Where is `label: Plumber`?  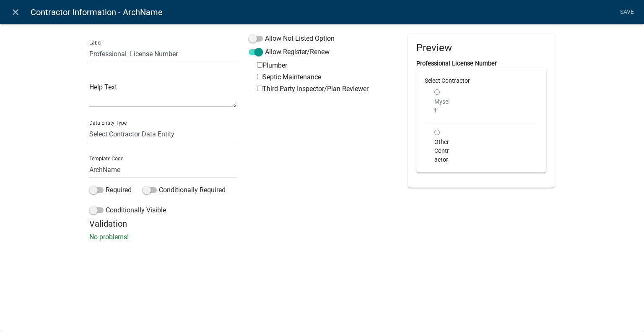
label: Plumber is located at coordinates (272, 66).